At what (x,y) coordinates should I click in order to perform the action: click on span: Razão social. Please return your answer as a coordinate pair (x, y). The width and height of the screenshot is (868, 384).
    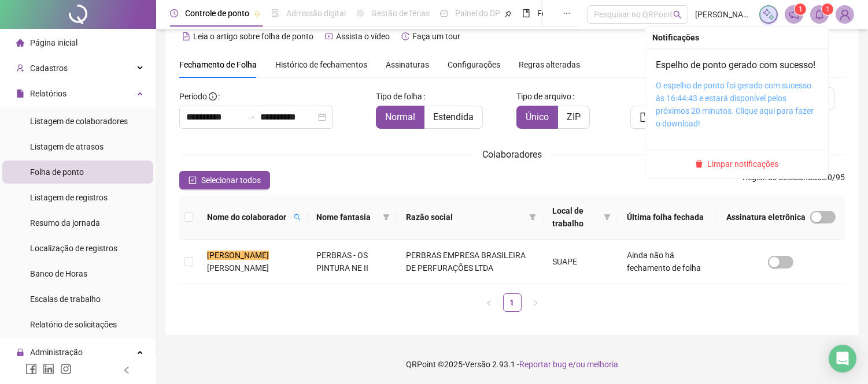
    Looking at the image, I should click on (465, 218).